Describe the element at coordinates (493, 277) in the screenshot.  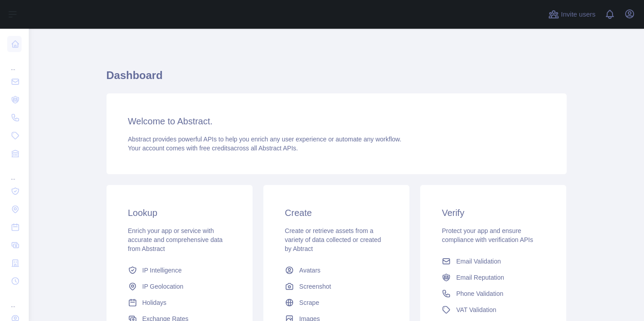
I see `a: Email Reputation` at that location.